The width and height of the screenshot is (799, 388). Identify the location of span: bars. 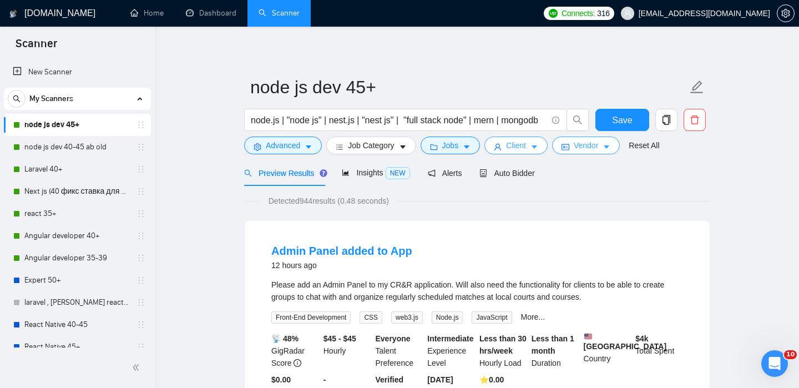
(340, 147).